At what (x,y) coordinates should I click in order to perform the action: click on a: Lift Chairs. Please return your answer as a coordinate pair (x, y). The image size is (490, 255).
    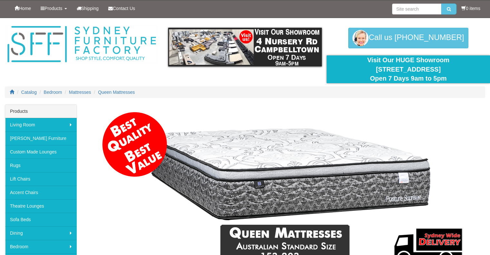
    Looking at the image, I should click on (41, 179).